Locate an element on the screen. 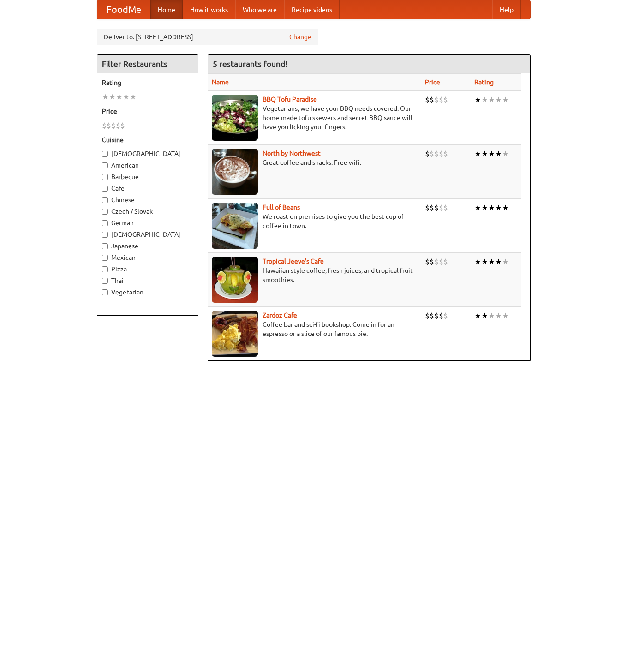  ng-pluralize: 5 restaurants found! is located at coordinates (250, 64).